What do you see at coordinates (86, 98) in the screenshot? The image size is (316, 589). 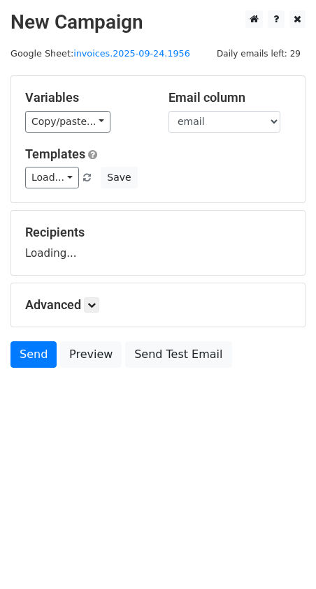 I see `h5: Variables` at bounding box center [86, 98].